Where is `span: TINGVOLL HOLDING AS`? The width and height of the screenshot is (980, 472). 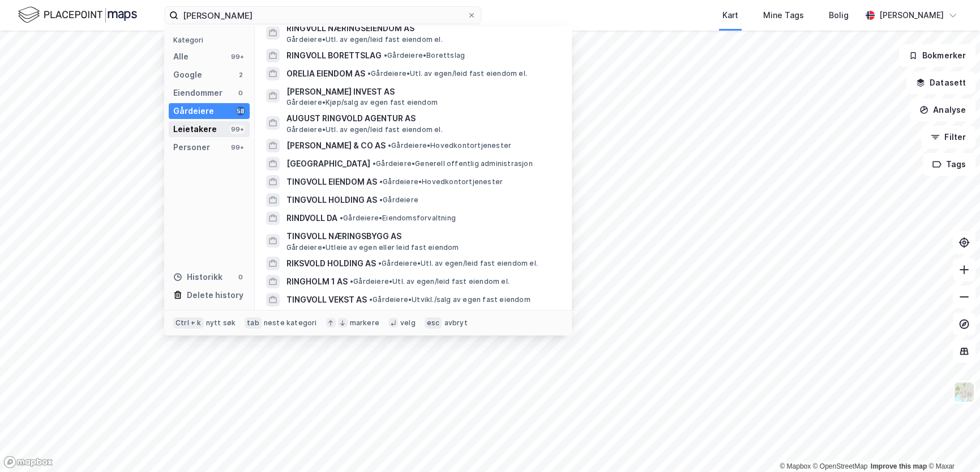
span: TINGVOLL HOLDING AS is located at coordinates (331, 200).